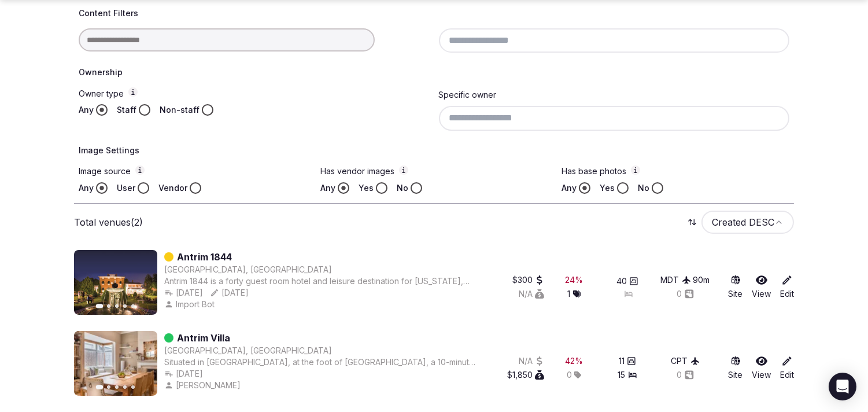 The width and height of the screenshot is (868, 412). What do you see at coordinates (676, 280) in the screenshot?
I see `button: MDT` at bounding box center [676, 280].